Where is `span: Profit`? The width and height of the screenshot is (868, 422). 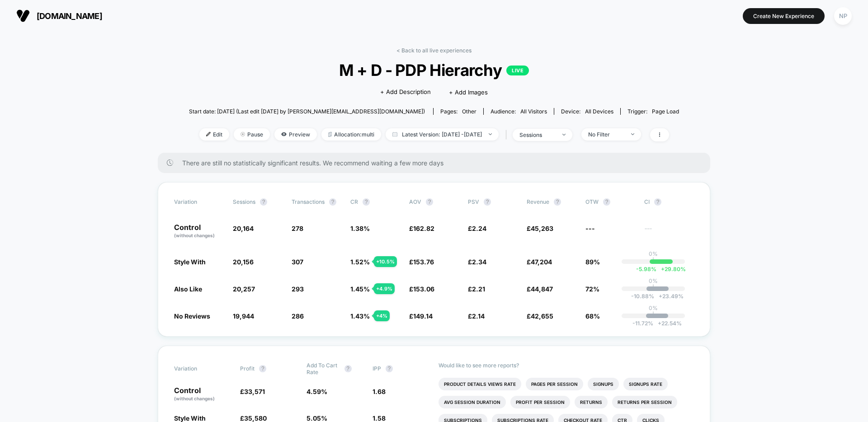 span: Profit is located at coordinates (247, 368).